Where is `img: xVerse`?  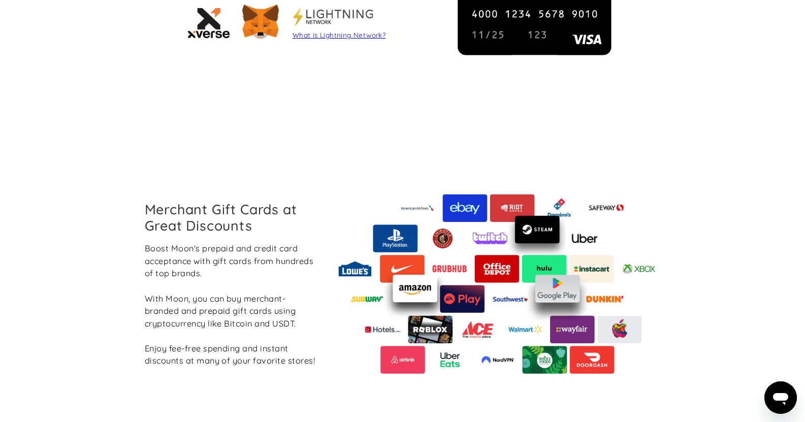
img: xVerse is located at coordinates (209, 22).